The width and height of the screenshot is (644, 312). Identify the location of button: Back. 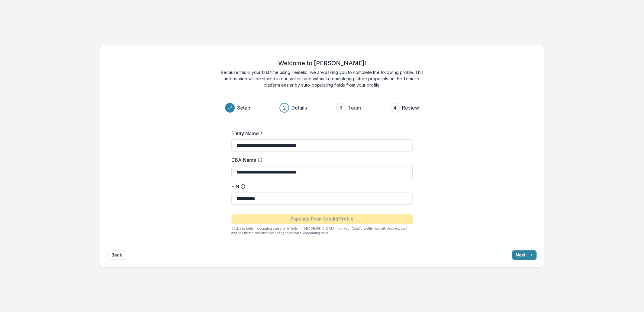
(117, 255).